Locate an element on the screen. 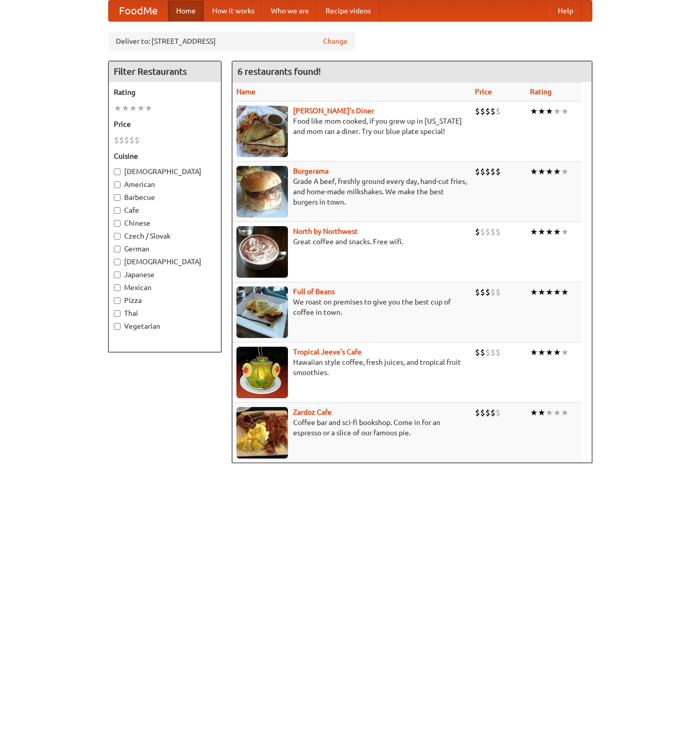 The height and width of the screenshot is (729, 700). p: We roast on premises to give you the best cup of coffee in town. is located at coordinates (351, 307).